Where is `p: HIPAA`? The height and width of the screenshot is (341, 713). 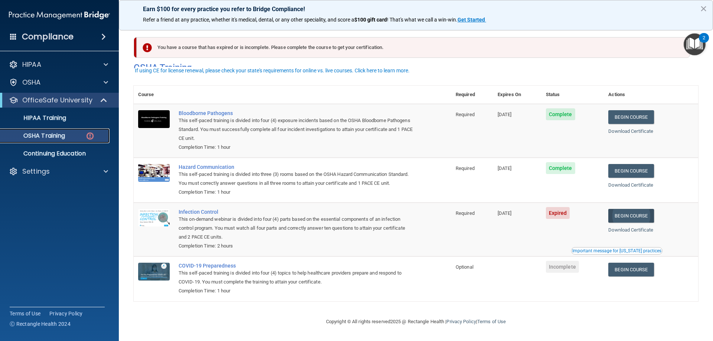 p: HIPAA is located at coordinates (32, 65).